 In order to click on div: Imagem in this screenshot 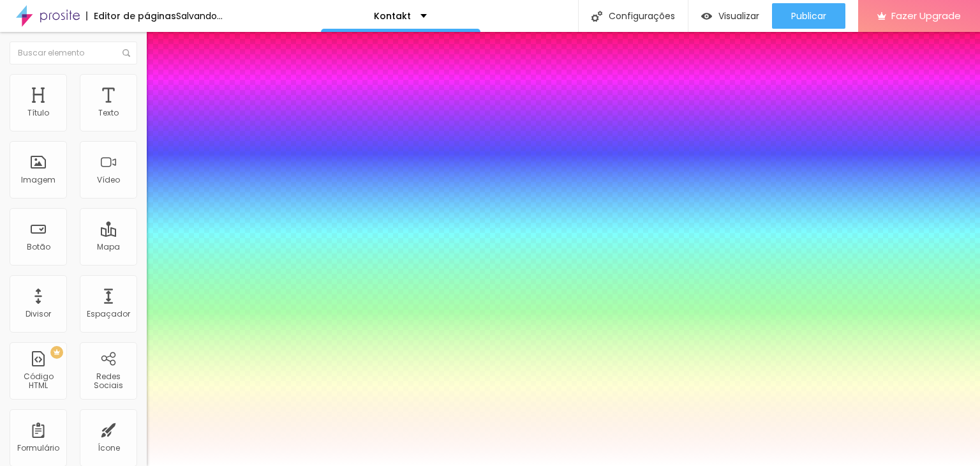, I will do `click(38, 180)`.